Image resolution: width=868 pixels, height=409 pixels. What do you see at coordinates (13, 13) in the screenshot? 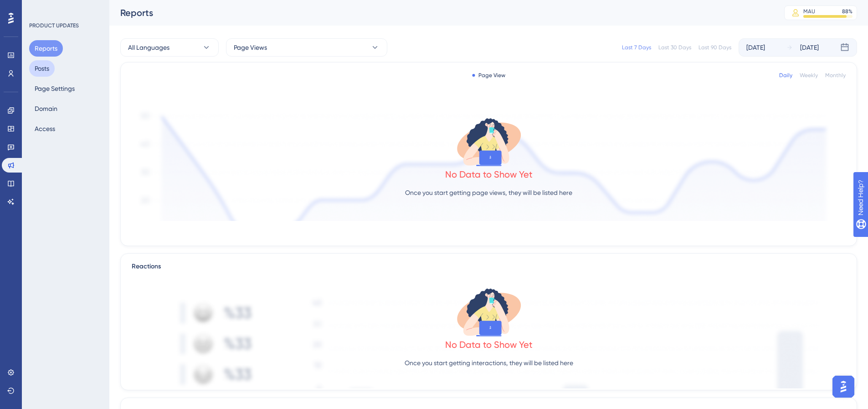
I see `img: launcher-image-alternative-text` at bounding box center [13, 13].